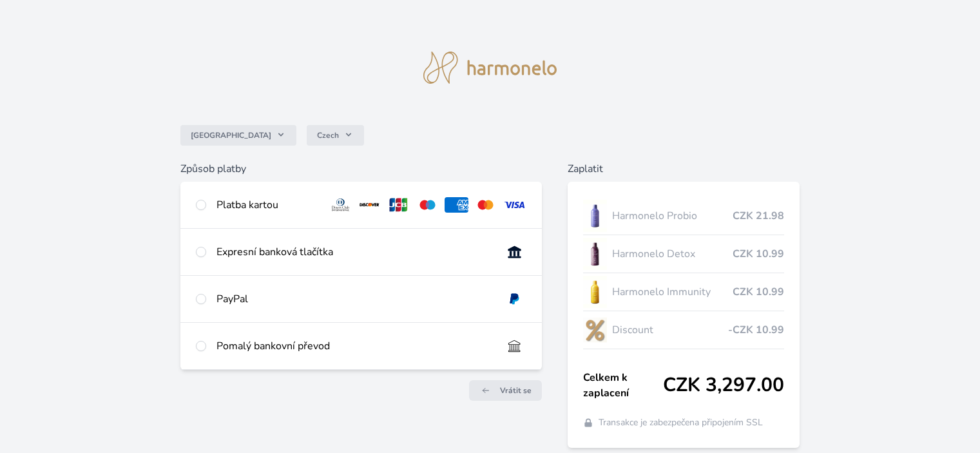  Describe the element at coordinates (335, 135) in the screenshot. I see `button: Czech` at that location.